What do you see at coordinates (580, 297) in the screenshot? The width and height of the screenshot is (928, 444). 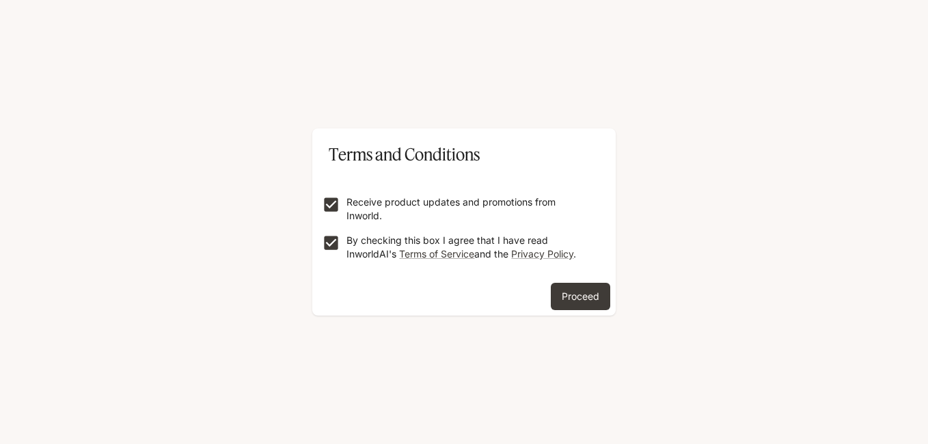 I see `button: Proceed` at bounding box center [580, 297].